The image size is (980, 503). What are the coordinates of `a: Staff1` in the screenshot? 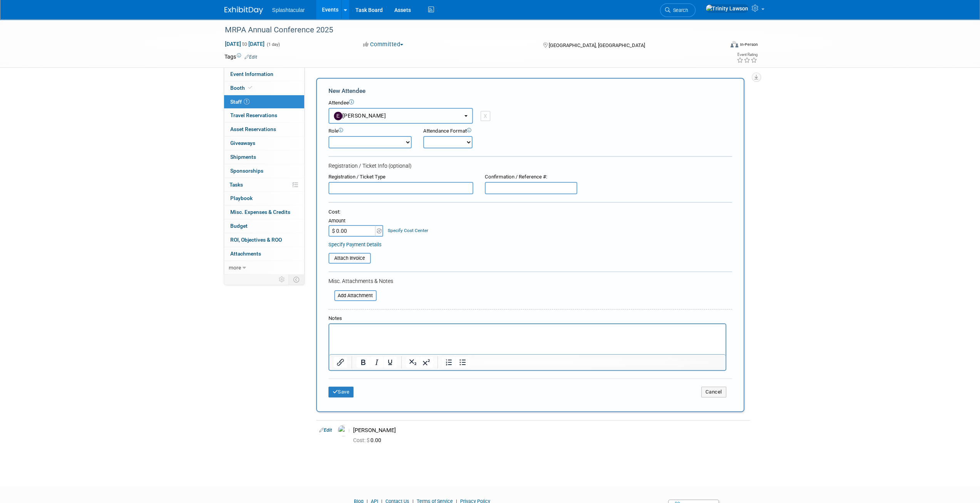 It's located at (264, 102).